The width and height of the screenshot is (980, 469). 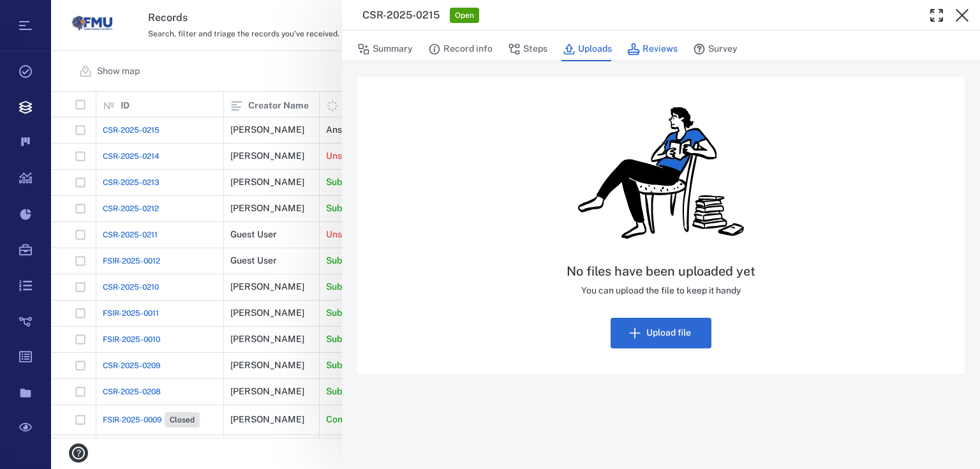 I want to click on button: Reviews, so click(x=652, y=49).